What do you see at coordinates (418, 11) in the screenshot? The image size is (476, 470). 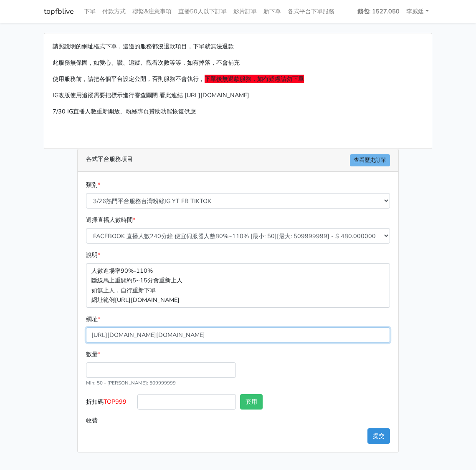 I see `a: 李威廷` at bounding box center [418, 11].